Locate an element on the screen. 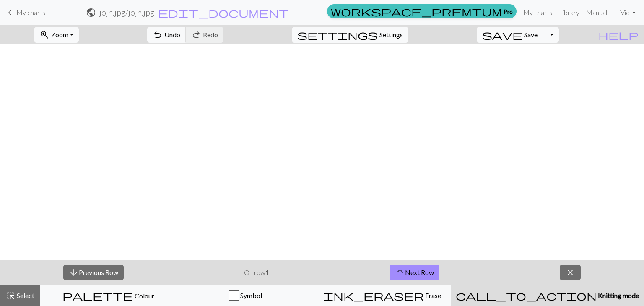 The height and width of the screenshot is (306, 644). span: help is located at coordinates (619, 35).